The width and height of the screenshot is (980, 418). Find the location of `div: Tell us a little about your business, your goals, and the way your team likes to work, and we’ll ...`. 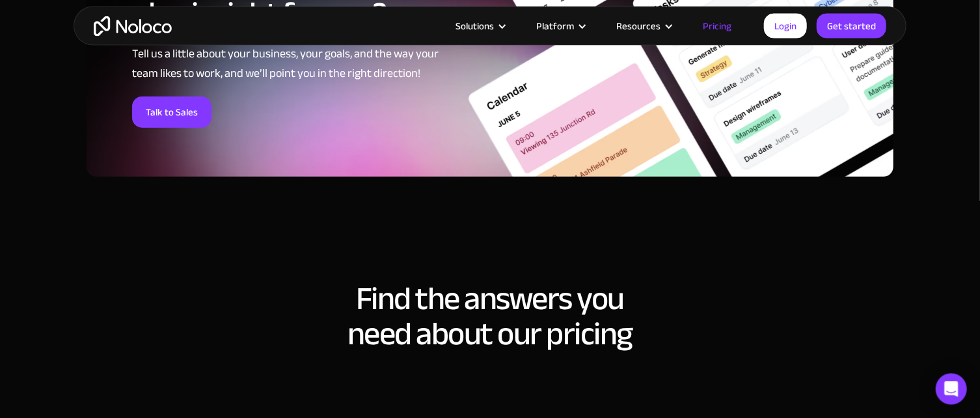

div: Tell us a little about your business, your goals, and the way your team likes to work, and we’ll ... is located at coordinates (296, 64).